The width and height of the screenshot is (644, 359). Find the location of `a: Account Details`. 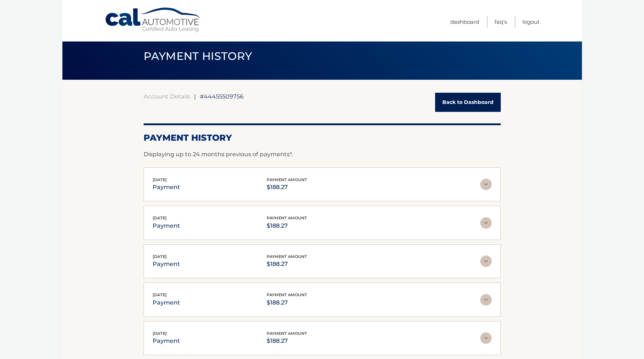

a: Account Details is located at coordinates (166, 96).